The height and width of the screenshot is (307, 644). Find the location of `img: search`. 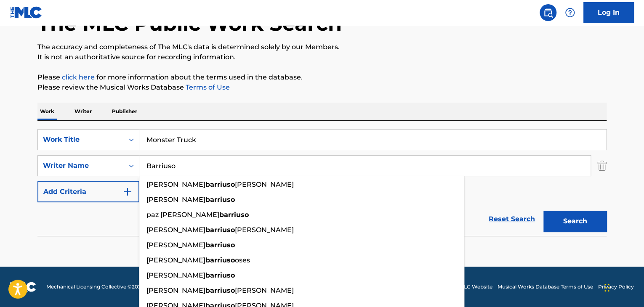

img: search is located at coordinates (548, 12).